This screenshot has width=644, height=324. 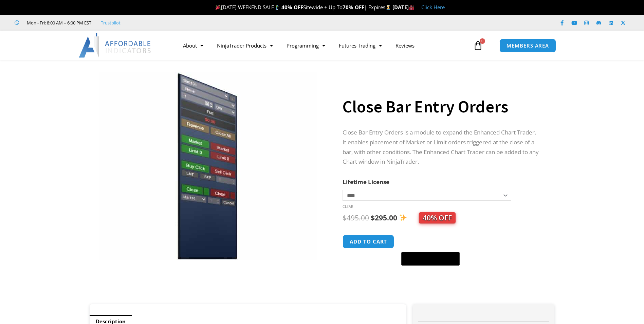 I want to click on nav: Menu, so click(x=324, y=46).